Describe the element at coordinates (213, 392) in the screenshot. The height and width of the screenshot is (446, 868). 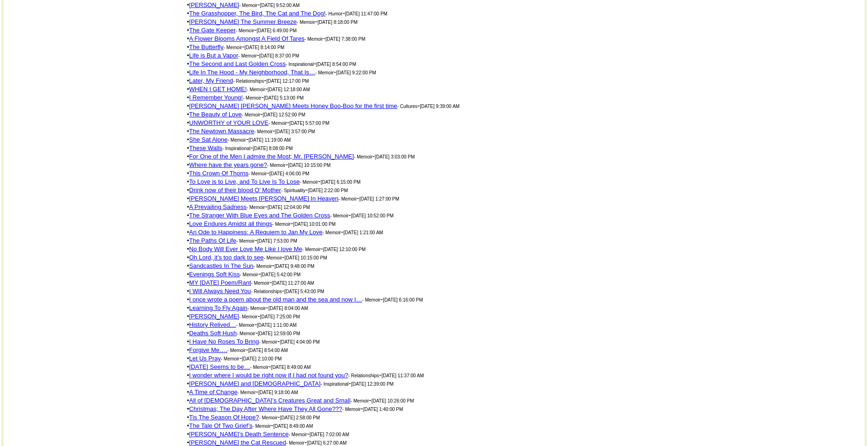
I see `a: A Time of Change` at that location.